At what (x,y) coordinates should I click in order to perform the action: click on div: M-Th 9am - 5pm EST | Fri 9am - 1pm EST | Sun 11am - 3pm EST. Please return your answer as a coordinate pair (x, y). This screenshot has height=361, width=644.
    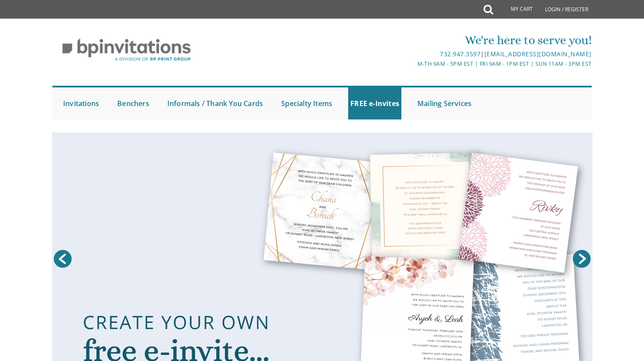
    Looking at the image, I should click on (412, 64).